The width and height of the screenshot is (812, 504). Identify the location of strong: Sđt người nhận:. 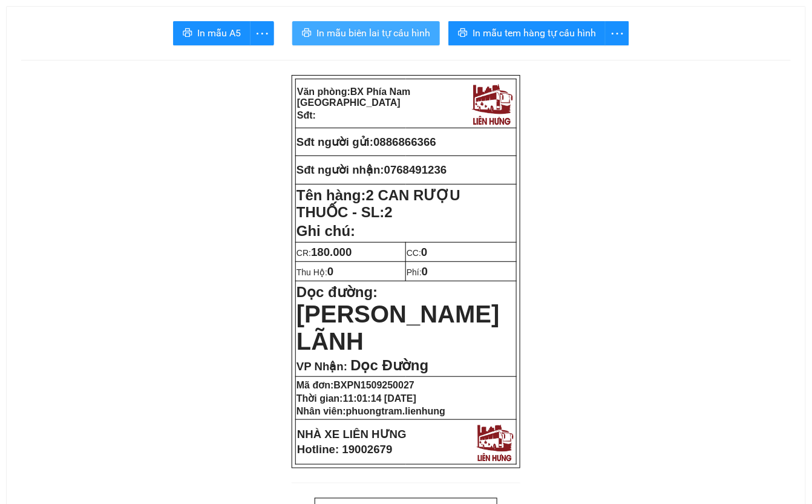
(340, 170).